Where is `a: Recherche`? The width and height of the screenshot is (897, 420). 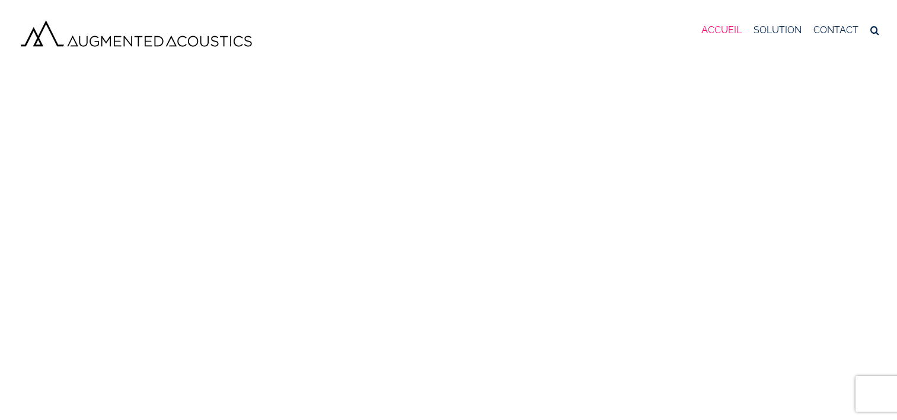 a: Recherche is located at coordinates (875, 30).